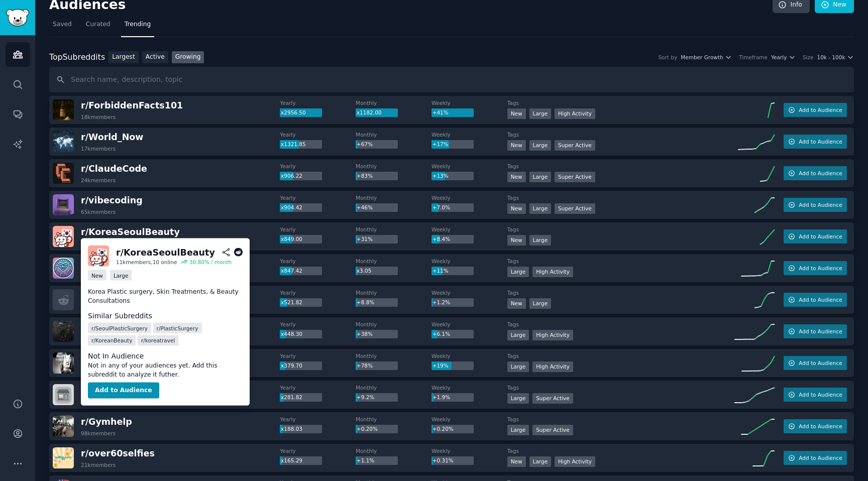  I want to click on img: MyBoyfriendIsAI, so click(64, 269).